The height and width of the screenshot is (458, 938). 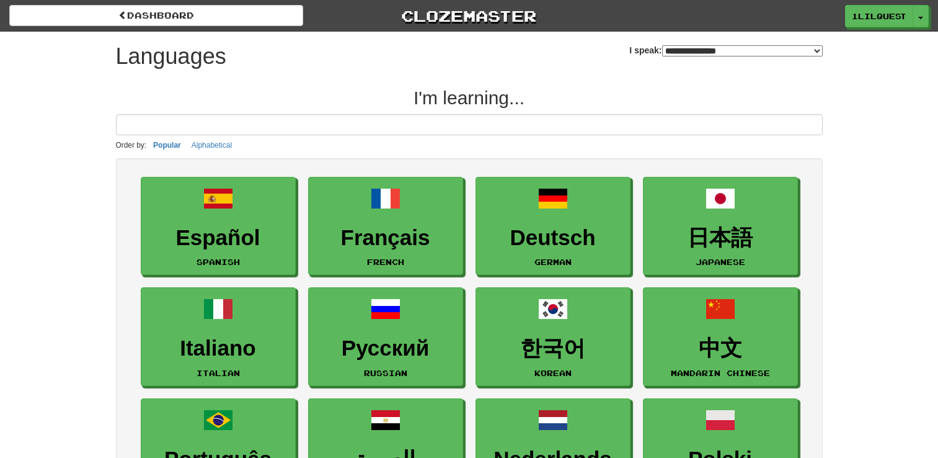 I want to click on span: 1lilquest, so click(x=879, y=16).